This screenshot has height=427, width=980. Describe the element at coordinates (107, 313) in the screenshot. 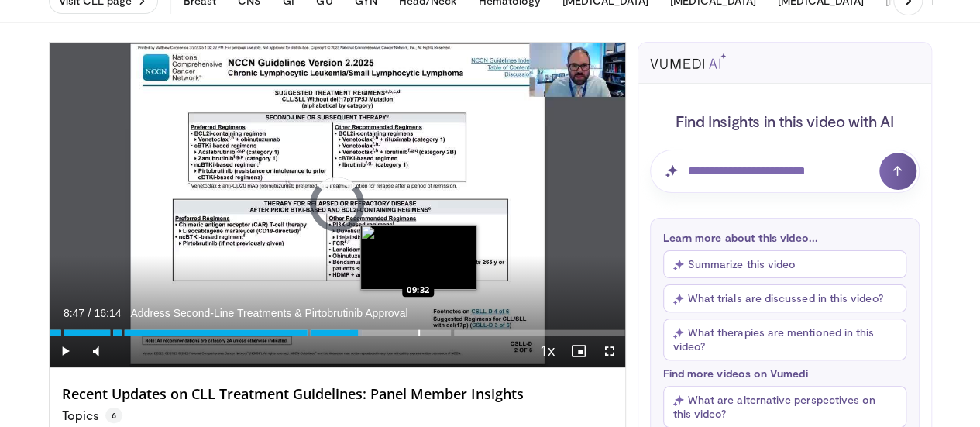

I see `span: 16:14` at that location.